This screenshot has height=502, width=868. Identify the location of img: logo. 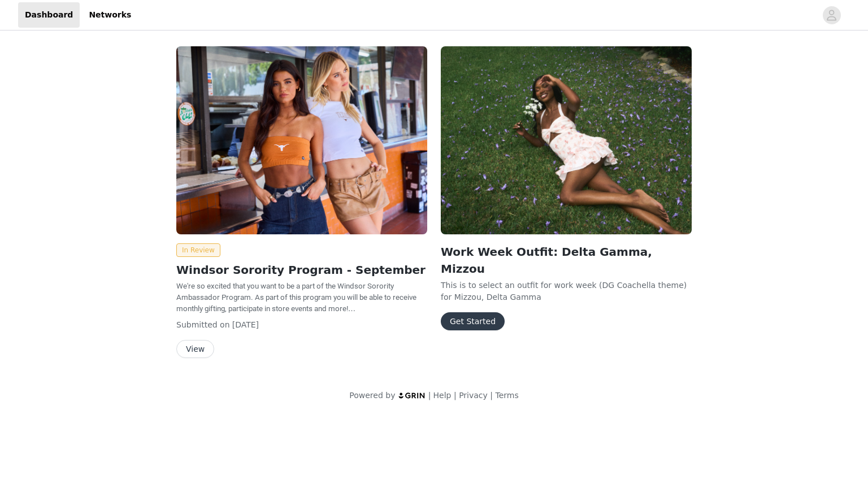
(412, 395).